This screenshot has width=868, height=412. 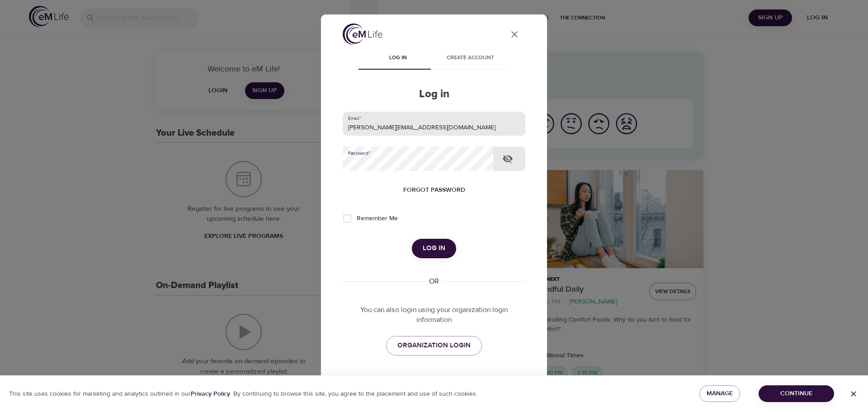 What do you see at coordinates (720, 394) in the screenshot?
I see `span: Manage` at bounding box center [720, 394].